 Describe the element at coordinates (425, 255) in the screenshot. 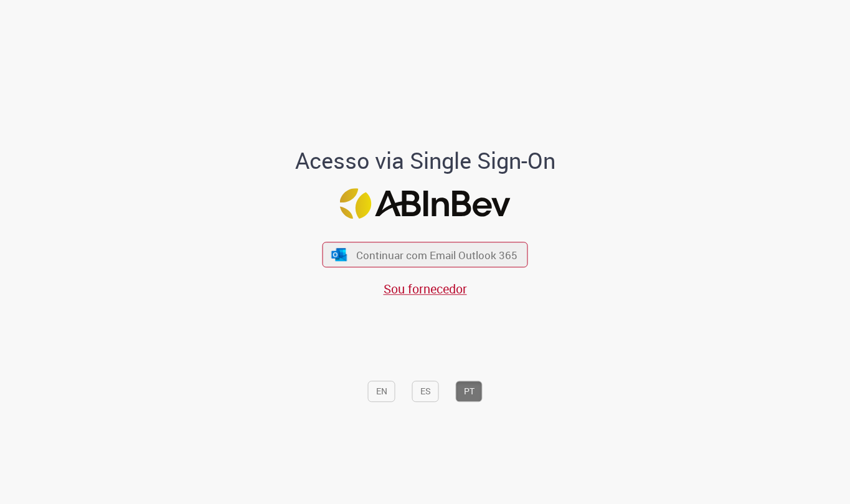

I see `button: ícone Azure/Microsoft 360 Continuar com Email Outlook 365` at that location.